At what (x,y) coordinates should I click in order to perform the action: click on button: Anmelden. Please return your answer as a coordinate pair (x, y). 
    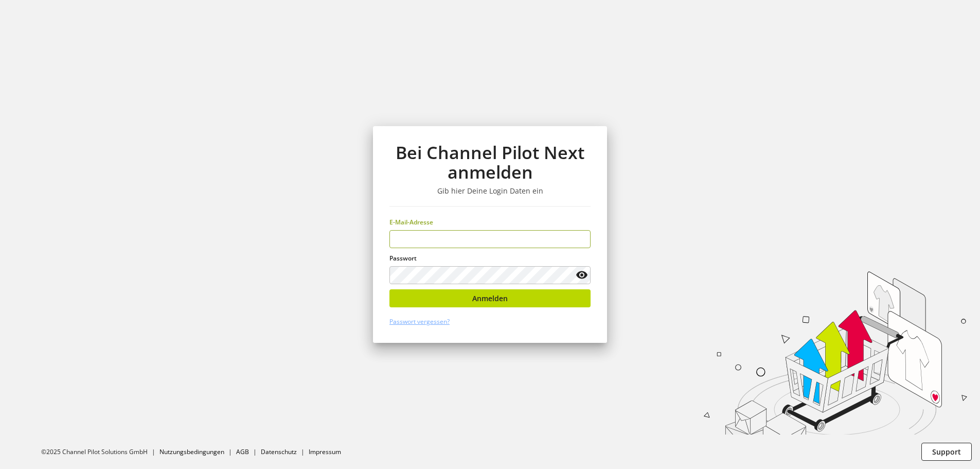
    Looking at the image, I should click on (490, 298).